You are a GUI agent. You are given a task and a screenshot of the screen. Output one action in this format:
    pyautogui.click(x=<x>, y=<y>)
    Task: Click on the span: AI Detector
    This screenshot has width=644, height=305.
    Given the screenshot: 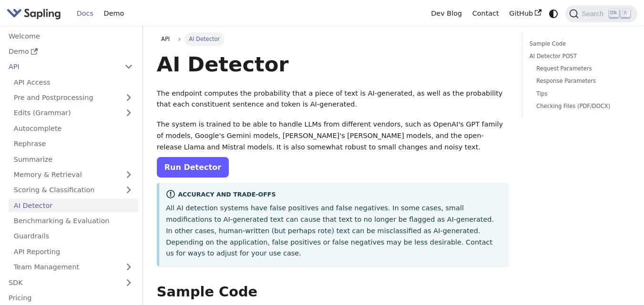 What is the action you would take?
    pyautogui.click(x=205, y=39)
    